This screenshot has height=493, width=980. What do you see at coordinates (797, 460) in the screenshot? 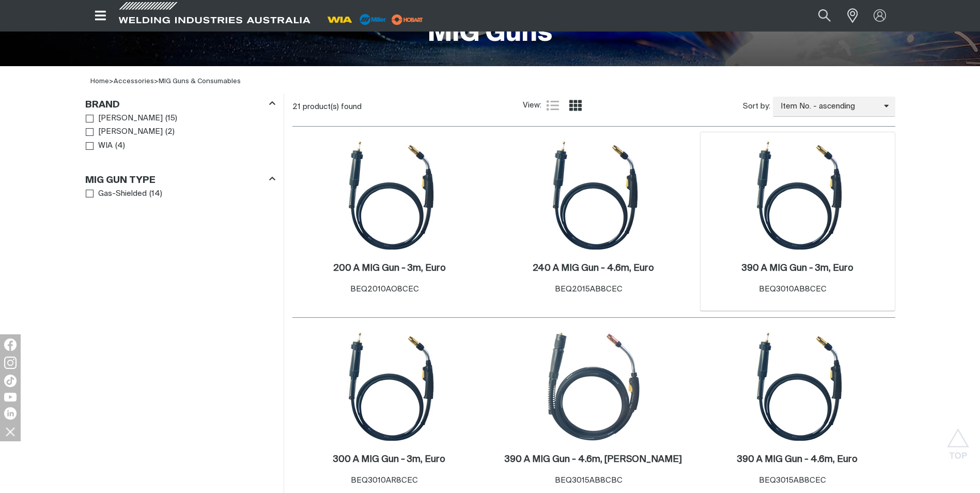
I see `a: 390 A MIG Gun - 4.6m, Euro` at bounding box center [797, 460].